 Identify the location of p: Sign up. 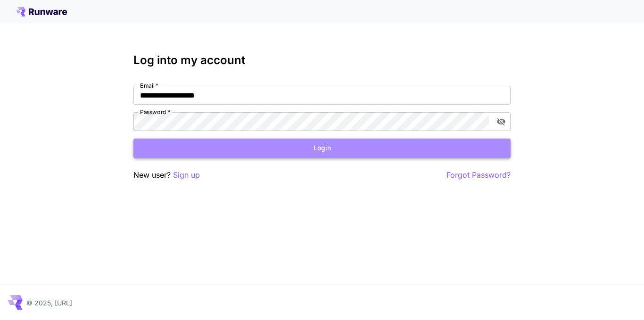
(186, 175).